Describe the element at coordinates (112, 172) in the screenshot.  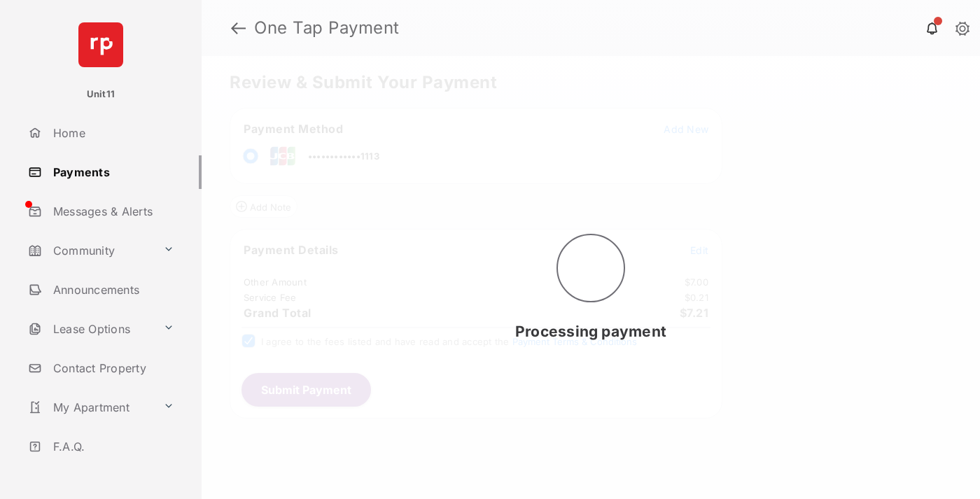
I see `a: Payments` at that location.